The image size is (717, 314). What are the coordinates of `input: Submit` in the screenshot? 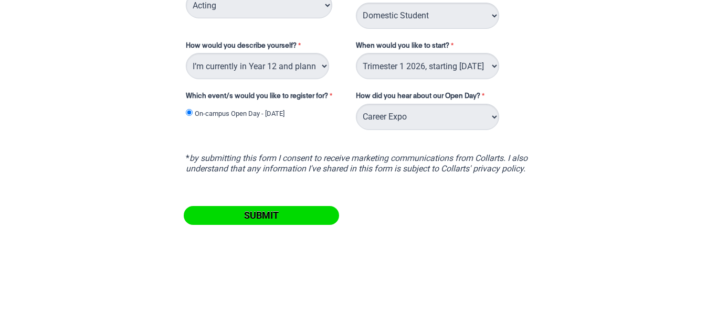 It's located at (261, 216).